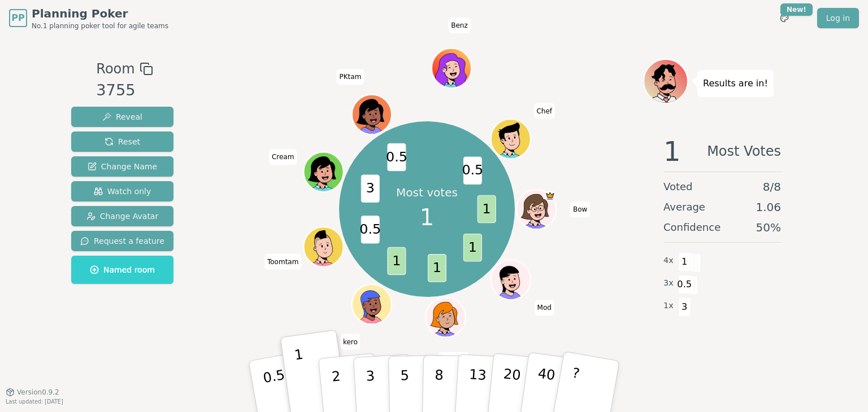 Image resolution: width=868 pixels, height=412 pixels. I want to click on p: 1, so click(302, 377).